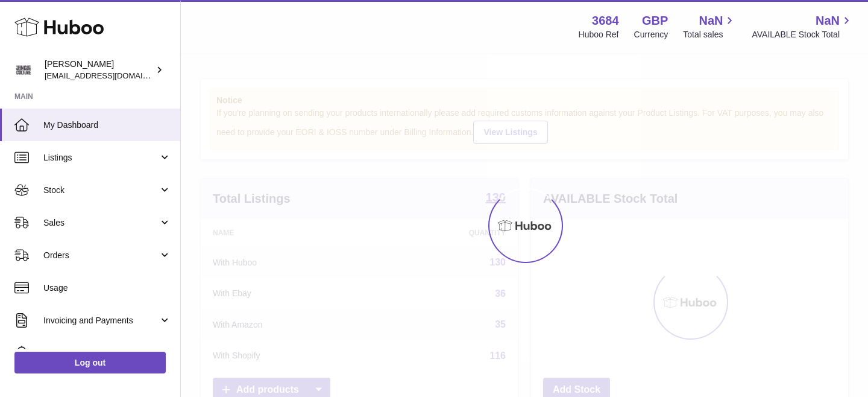  What do you see at coordinates (802, 27) in the screenshot?
I see `a: NaN AVAILABLE Stock Total` at bounding box center [802, 27].